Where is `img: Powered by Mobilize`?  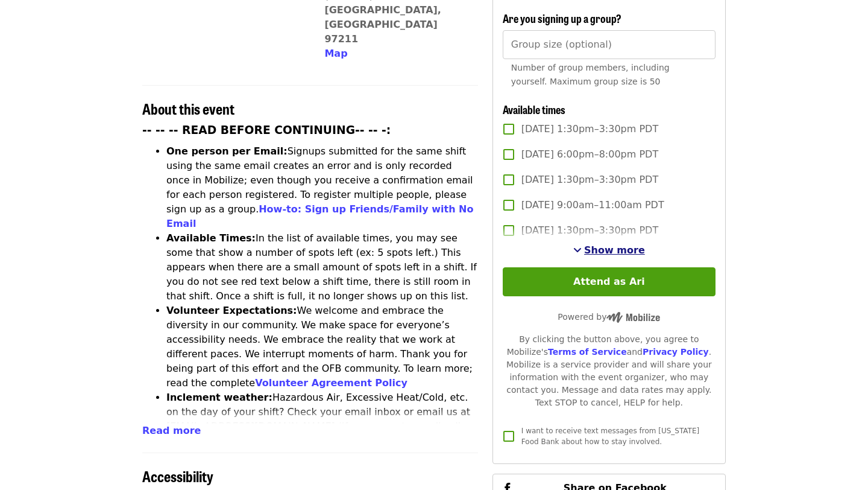 img: Powered by Mobilize is located at coordinates (633, 317).